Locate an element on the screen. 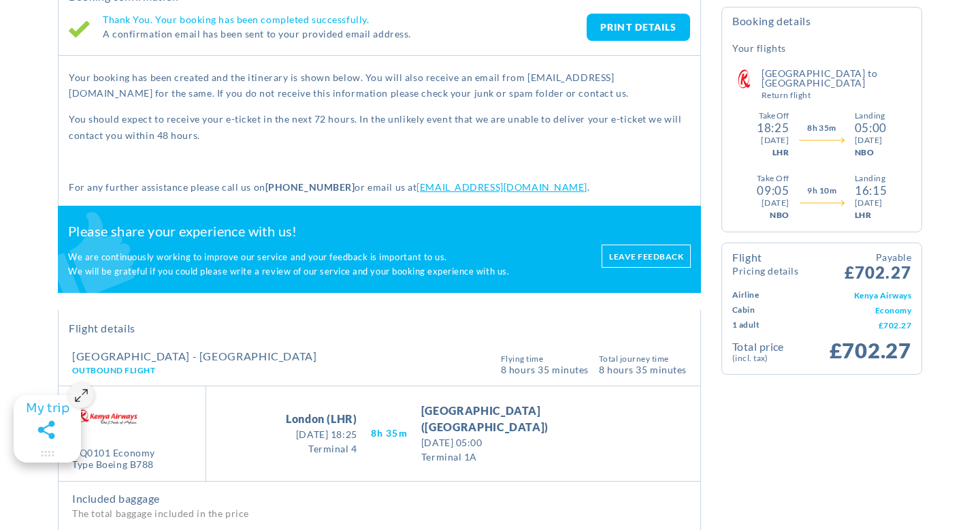 The image size is (980, 530). span: Flying Time is located at coordinates (545, 359).